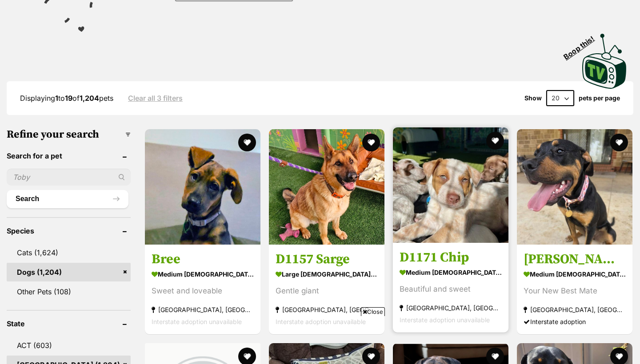 The image size is (640, 364). What do you see at coordinates (68, 273) in the screenshot?
I see `a: Dogs (1,204)` at bounding box center [68, 273].